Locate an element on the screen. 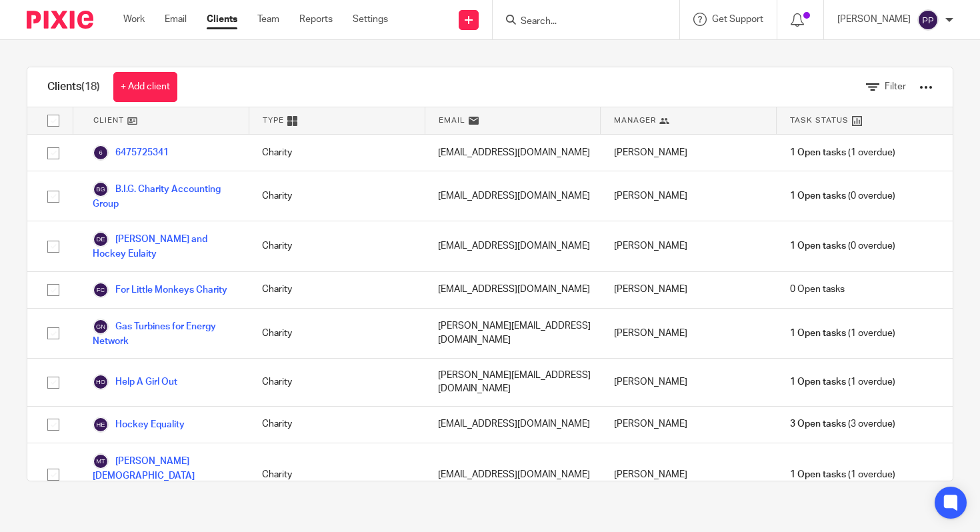  a: Settings is located at coordinates (370, 19).